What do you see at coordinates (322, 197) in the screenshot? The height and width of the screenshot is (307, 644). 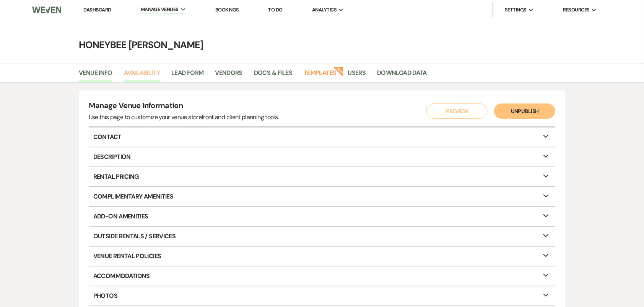 I see `p: Complimentary Amenities` at bounding box center [322, 197].